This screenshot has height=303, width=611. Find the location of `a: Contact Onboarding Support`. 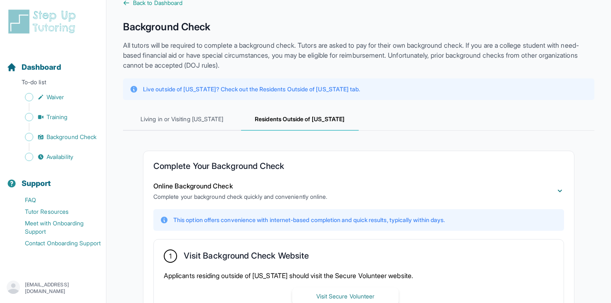

a: Contact Onboarding Support is located at coordinates (56, 243).